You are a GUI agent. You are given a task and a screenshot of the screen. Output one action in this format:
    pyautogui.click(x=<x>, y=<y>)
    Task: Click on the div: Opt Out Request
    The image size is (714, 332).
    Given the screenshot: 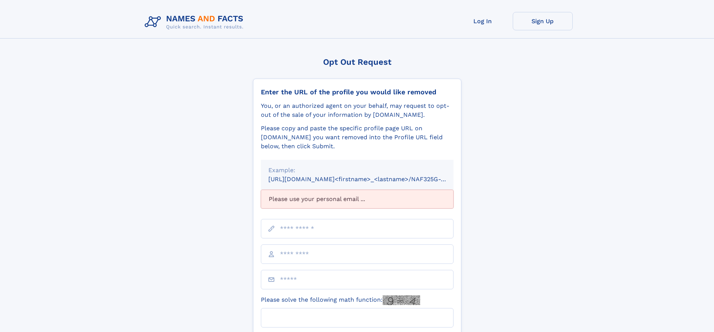 What is the action you would take?
    pyautogui.click(x=357, y=62)
    